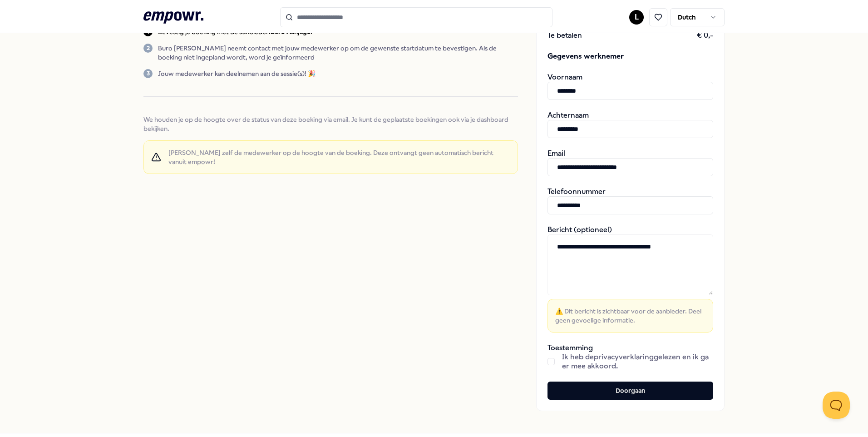 The image size is (868, 437). What do you see at coordinates (148, 74) in the screenshot?
I see `div: 3` at bounding box center [148, 74].